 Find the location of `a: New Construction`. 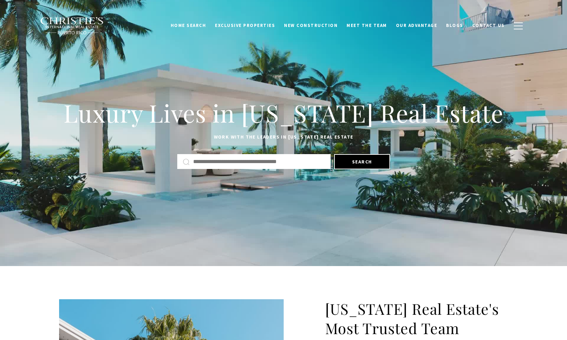

a: New Construction is located at coordinates (311, 26).